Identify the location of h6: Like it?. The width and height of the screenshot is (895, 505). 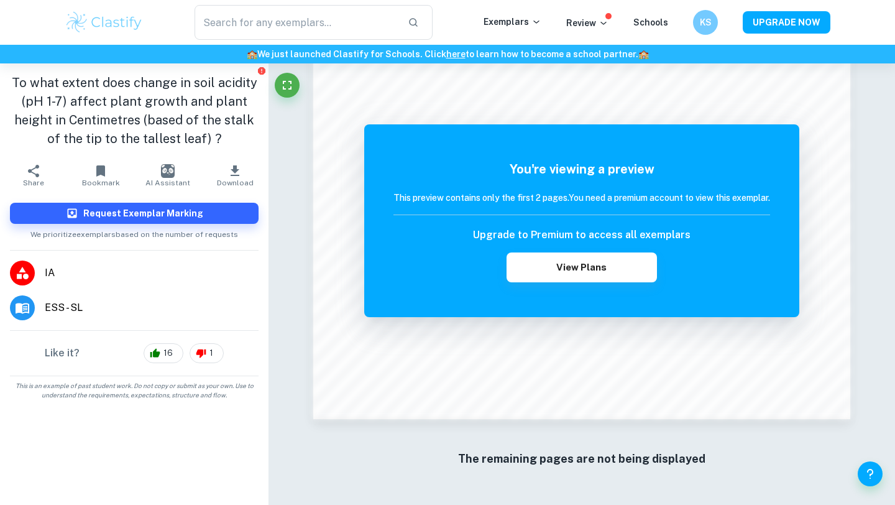
(62, 353).